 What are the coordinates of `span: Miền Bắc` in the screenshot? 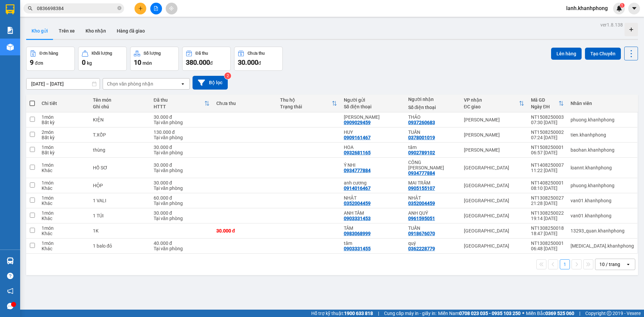 It's located at (550, 313).